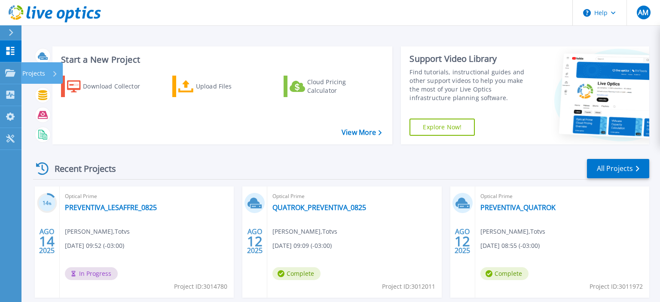 The width and height of the screenshot is (660, 302). What do you see at coordinates (47, 203) in the screenshot?
I see `h3: 14` at bounding box center [47, 203].